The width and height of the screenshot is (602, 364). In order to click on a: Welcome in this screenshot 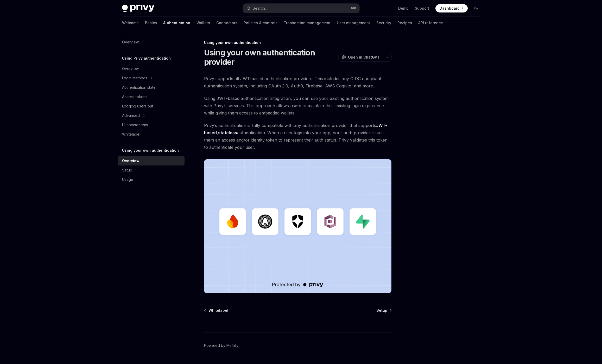, I will do `click(131, 23)`.